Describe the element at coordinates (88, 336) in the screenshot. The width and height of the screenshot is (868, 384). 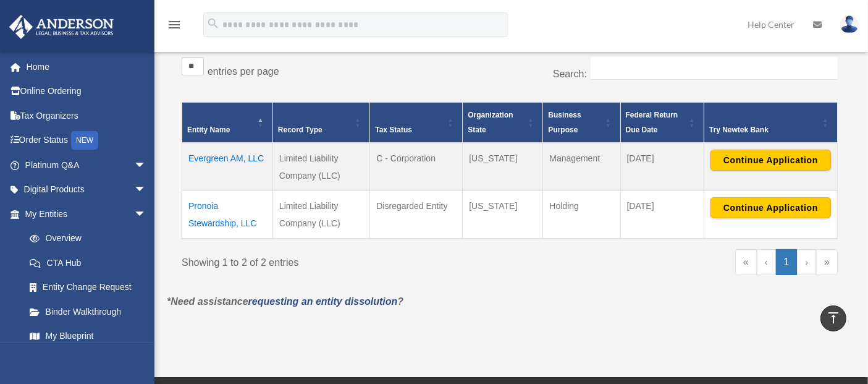
I see `a: My Blueprint` at that location.